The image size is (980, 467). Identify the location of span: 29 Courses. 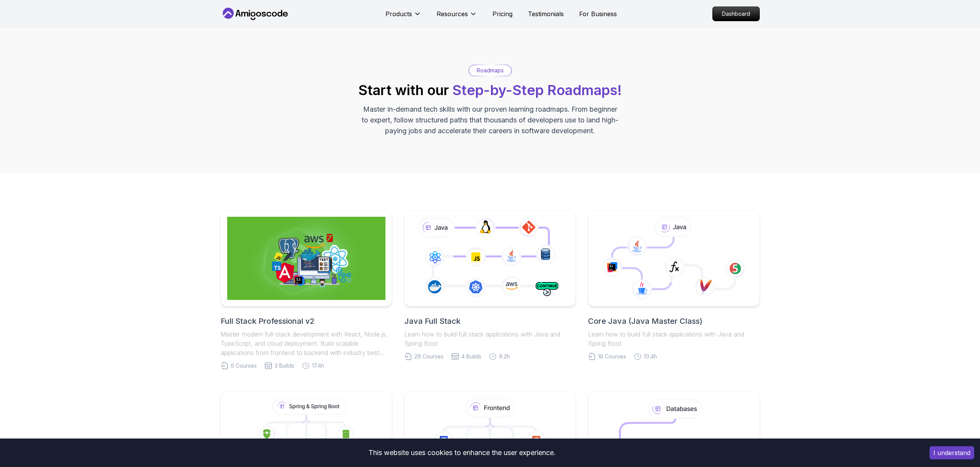
(429, 357).